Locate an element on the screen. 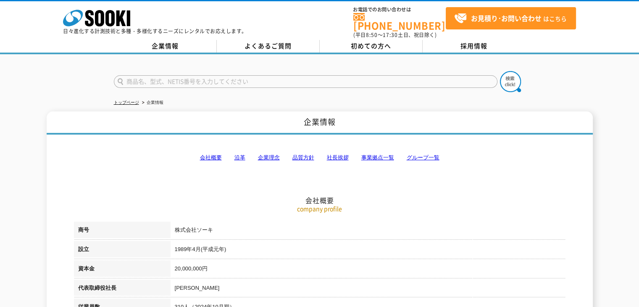 The height and width of the screenshot is (307, 639). span: 初めての方へ is located at coordinates (371, 46).